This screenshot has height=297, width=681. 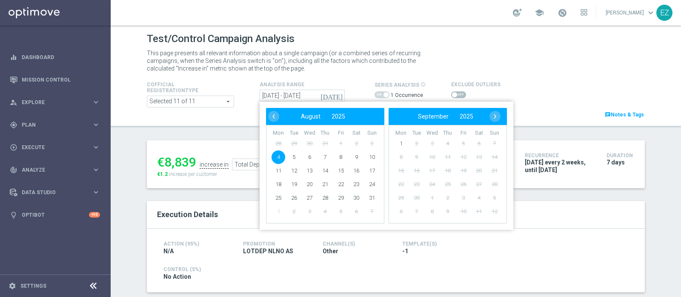 I want to click on button: August, so click(x=311, y=117).